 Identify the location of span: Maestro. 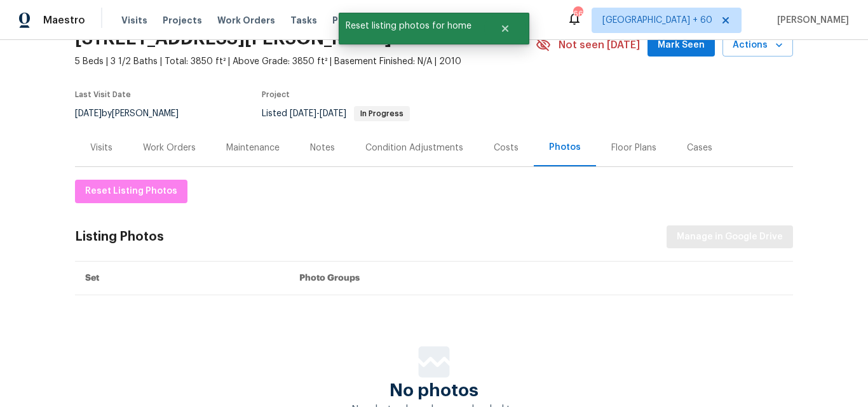
(64, 20).